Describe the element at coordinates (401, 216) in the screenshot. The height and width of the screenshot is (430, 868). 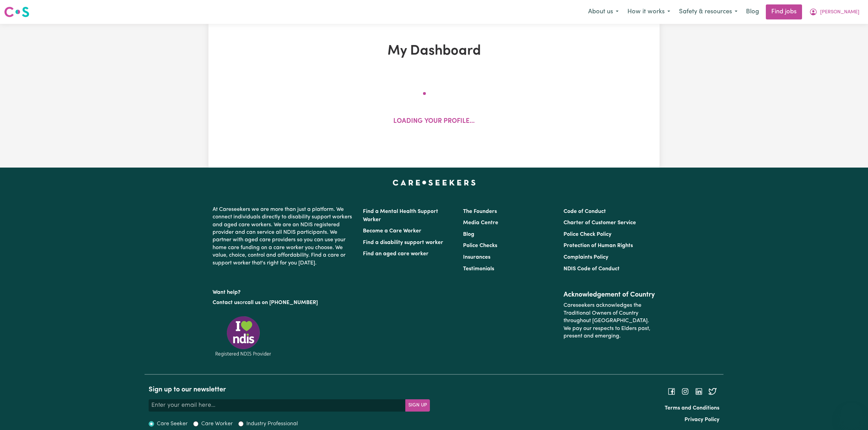
I see `a: Find a Mental Health Support Worker` at that location.